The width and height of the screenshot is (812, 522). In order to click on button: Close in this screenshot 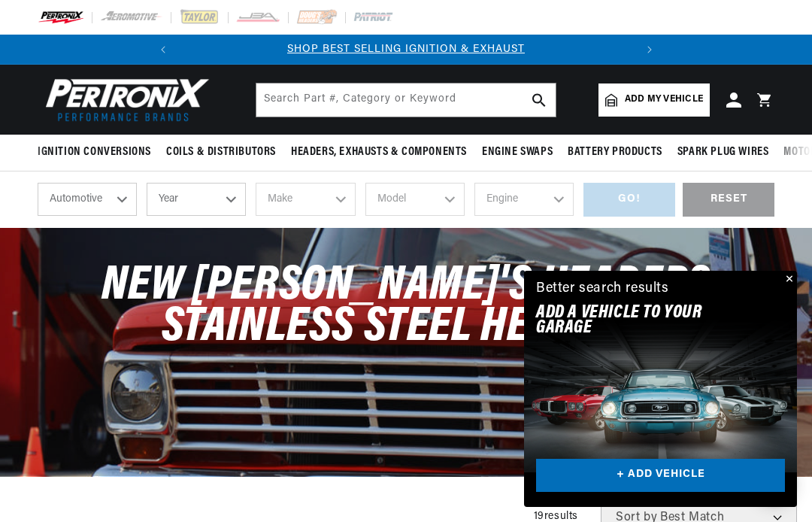, I will do `click(788, 280)`.